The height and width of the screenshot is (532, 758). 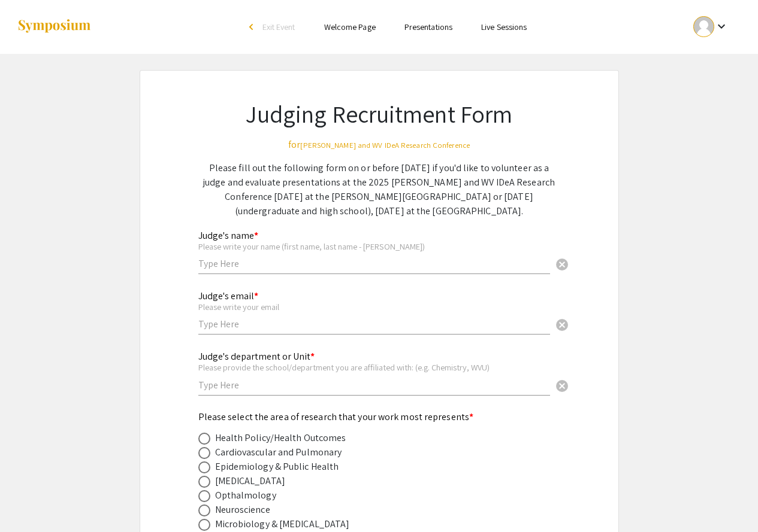 What do you see at coordinates (242, 510) in the screenshot?
I see `div: Neuroscience` at bounding box center [242, 510].